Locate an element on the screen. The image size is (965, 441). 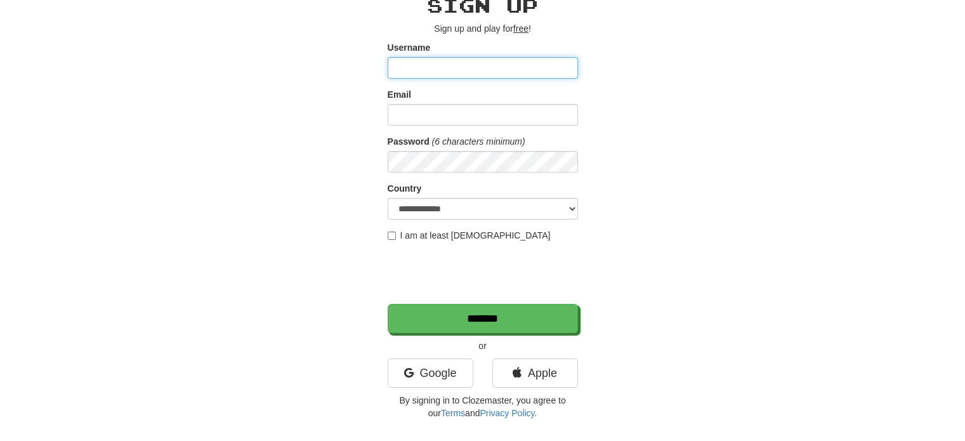
a: Apple is located at coordinates (535, 373).